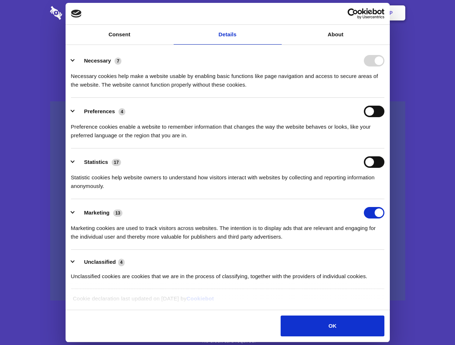  Describe the element at coordinates (98, 162) in the screenshot. I see `button: Statistics (17)` at that location.